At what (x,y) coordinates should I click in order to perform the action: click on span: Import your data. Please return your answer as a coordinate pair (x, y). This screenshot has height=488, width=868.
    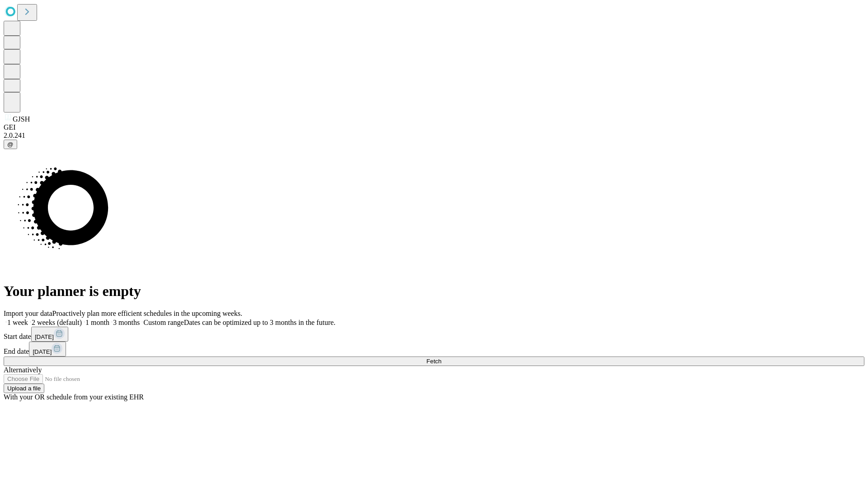
    Looking at the image, I should click on (28, 313).